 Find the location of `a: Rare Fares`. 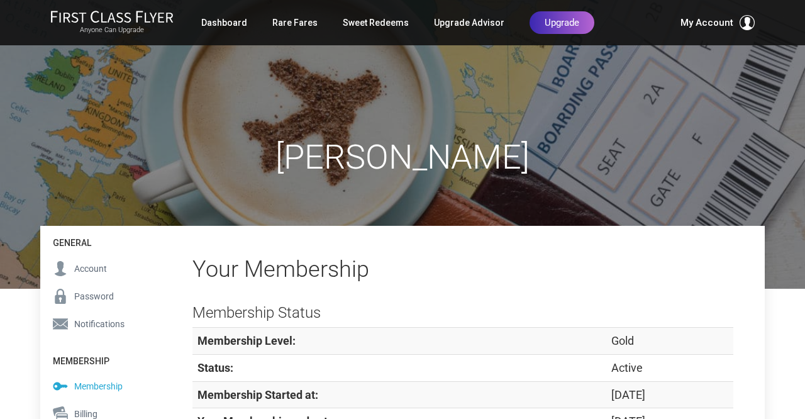

a: Rare Fares is located at coordinates (295, 23).